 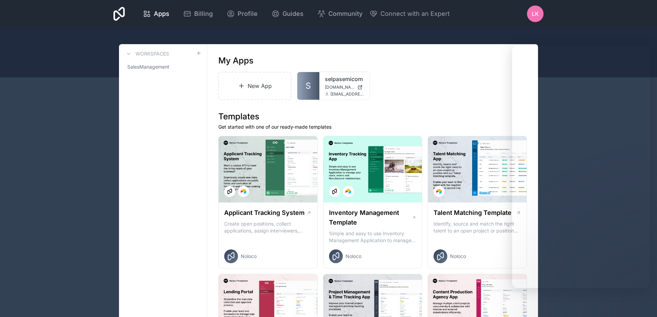 What do you see at coordinates (163, 67) in the screenshot?
I see `a: SalesManagement` at bounding box center [163, 67].